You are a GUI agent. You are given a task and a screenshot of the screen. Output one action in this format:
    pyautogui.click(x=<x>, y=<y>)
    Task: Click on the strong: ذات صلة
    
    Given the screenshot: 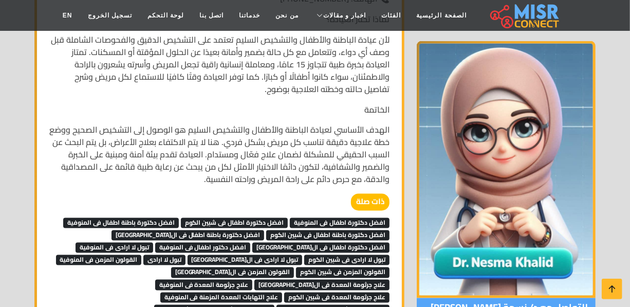 What is the action you would take?
    pyautogui.click(x=370, y=202)
    